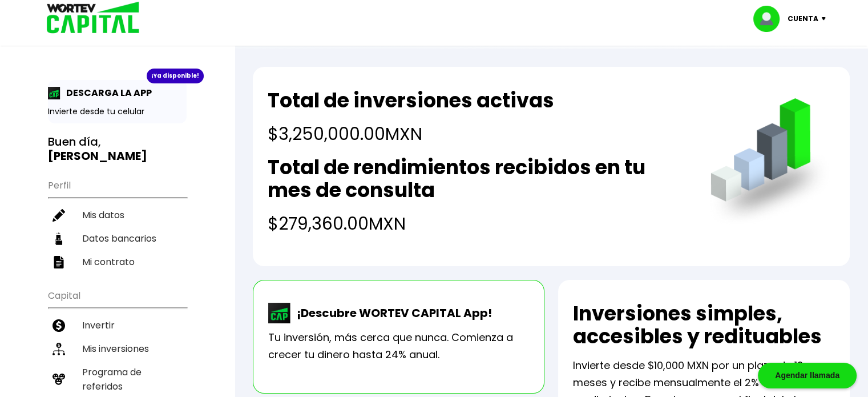  What do you see at coordinates (117, 261) in the screenshot?
I see `a: Mi contrato` at bounding box center [117, 261].